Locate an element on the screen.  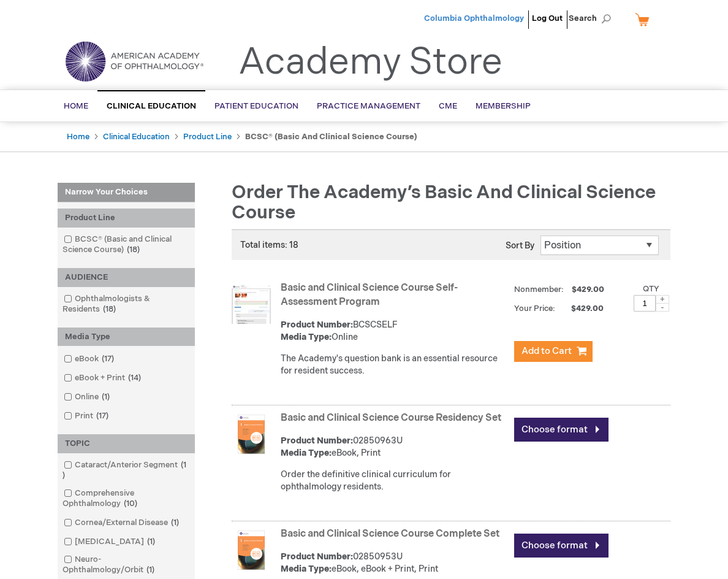
span: 10 is located at coordinates (131, 503).